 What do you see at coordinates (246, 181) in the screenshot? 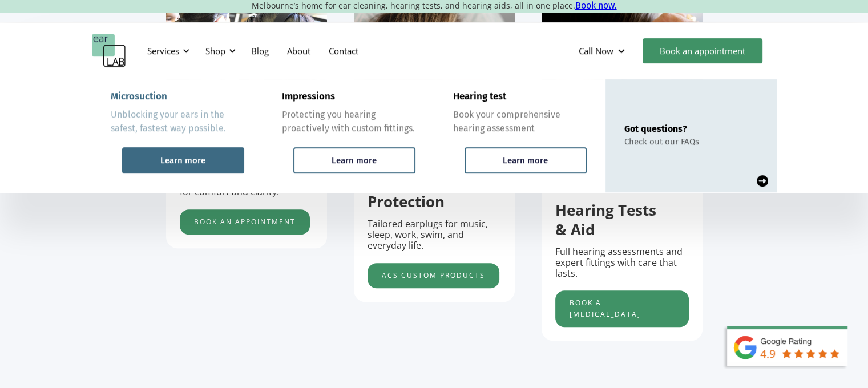
I see `p: Gentle, water-free microsuction ear wax removal for comfort and clarity.` at bounding box center [246, 181].